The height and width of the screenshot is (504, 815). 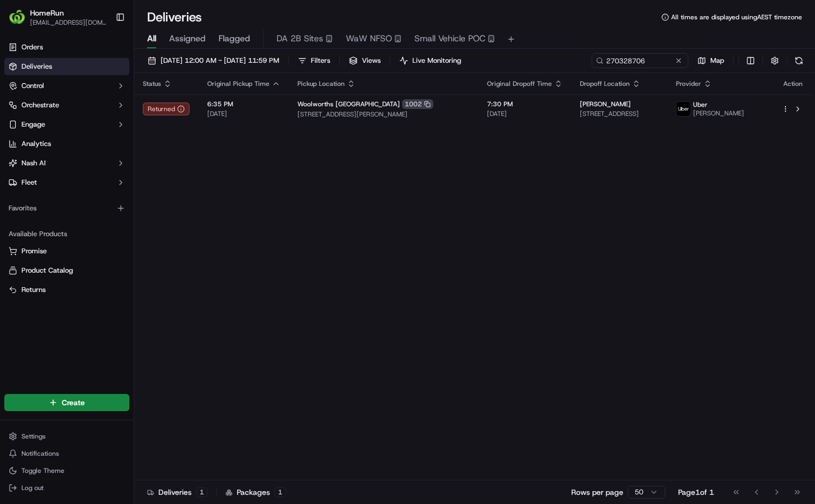 I want to click on button: Map, so click(x=711, y=61).